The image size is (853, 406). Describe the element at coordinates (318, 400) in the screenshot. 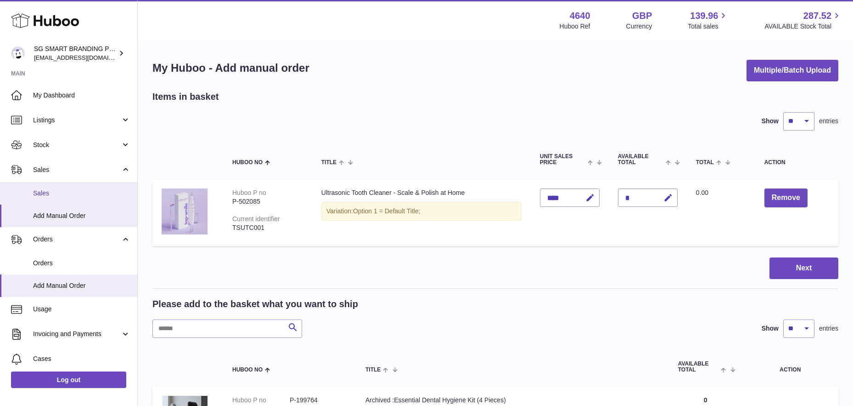

I see `dd: P-199764` at that location.